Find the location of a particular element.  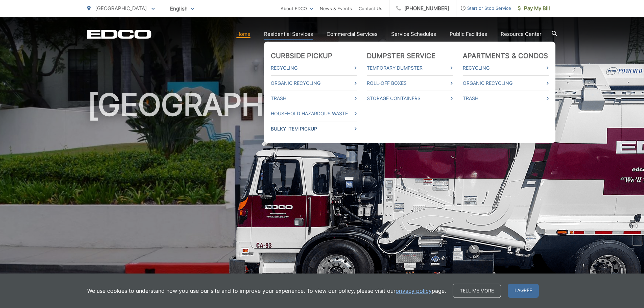

a: Resource Center is located at coordinates (521, 34).